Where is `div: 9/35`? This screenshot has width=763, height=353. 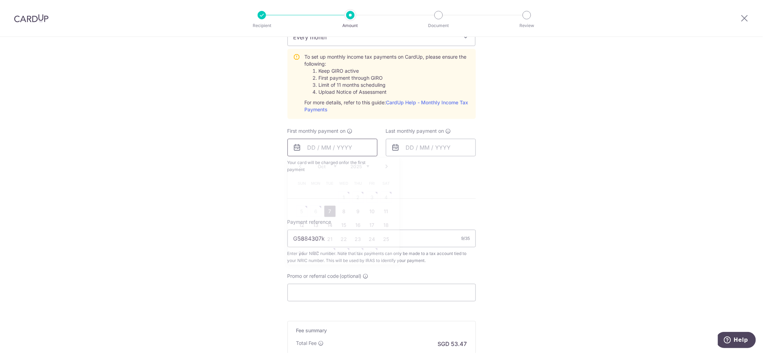 div: 9/35 is located at coordinates (466, 239).